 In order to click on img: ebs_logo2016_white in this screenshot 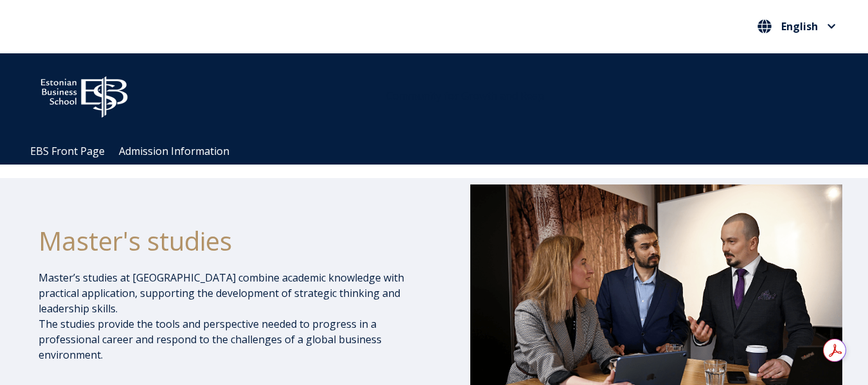, I will do `click(84, 94)`.